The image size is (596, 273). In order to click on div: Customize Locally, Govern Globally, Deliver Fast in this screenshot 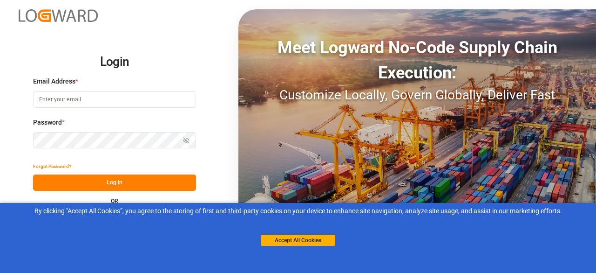, I will do `click(417, 95)`.